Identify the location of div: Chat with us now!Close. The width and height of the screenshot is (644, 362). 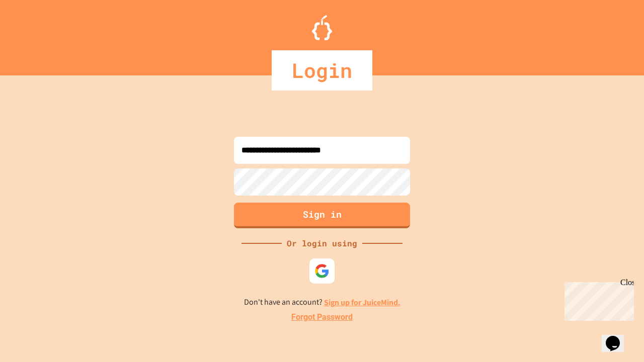
(37, 34).